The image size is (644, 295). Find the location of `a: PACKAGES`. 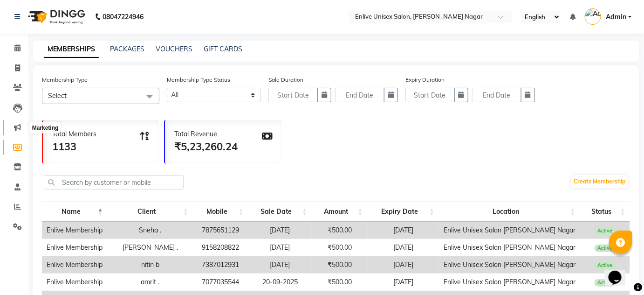

a: PACKAGES is located at coordinates (127, 49).